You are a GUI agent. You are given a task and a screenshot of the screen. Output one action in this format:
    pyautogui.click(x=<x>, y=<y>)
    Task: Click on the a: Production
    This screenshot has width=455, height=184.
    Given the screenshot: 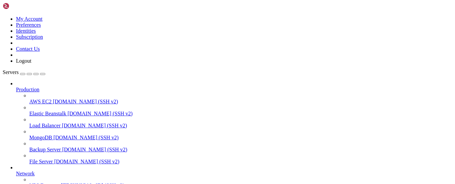 What is the action you would take?
    pyautogui.click(x=234, y=90)
    